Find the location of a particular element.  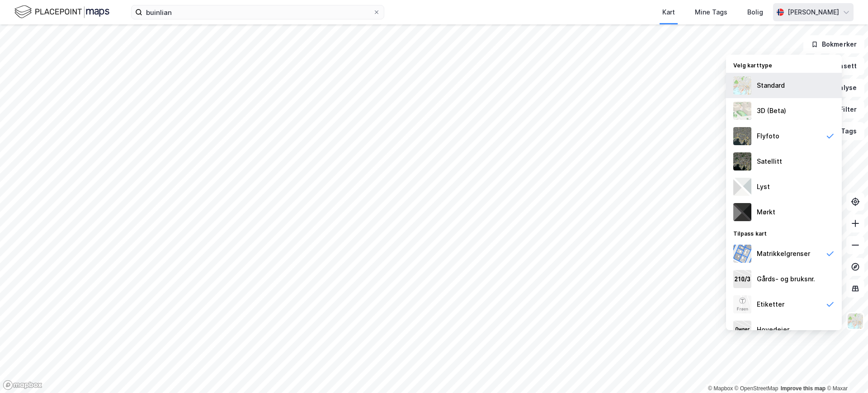

div: Satellitt is located at coordinates (769, 161).